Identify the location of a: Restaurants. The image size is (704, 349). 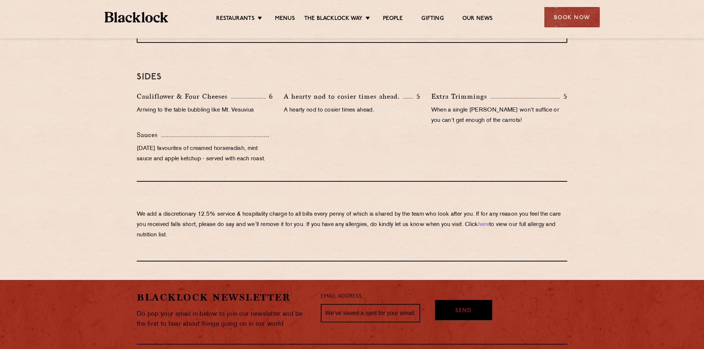
(235, 19).